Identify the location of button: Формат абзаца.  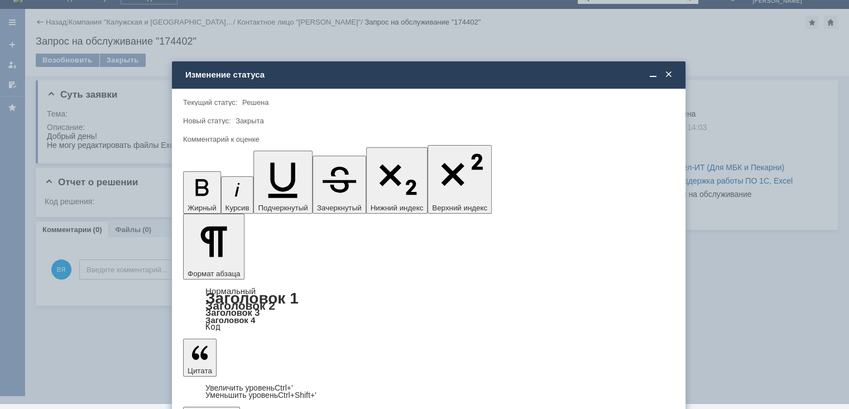
(214, 247).